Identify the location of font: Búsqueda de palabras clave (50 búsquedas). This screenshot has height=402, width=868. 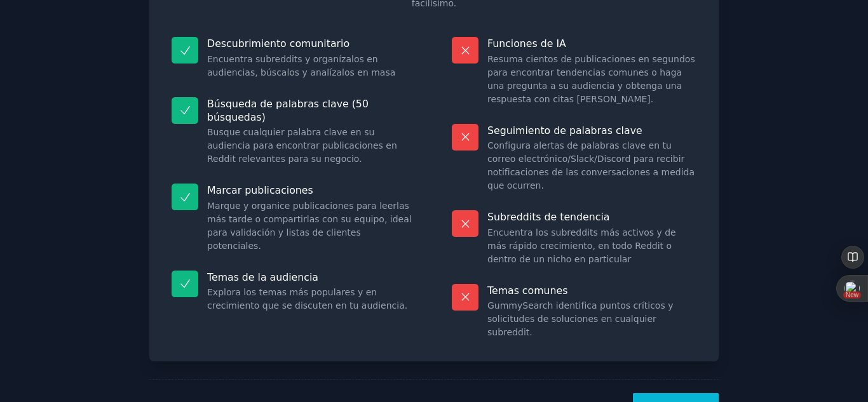
(288, 110).